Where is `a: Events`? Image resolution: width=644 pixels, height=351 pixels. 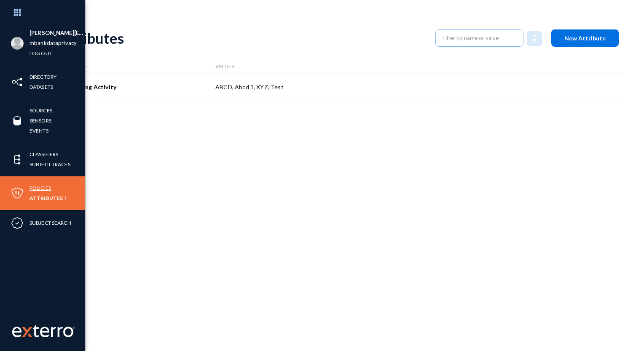 a: Events is located at coordinates (39, 131).